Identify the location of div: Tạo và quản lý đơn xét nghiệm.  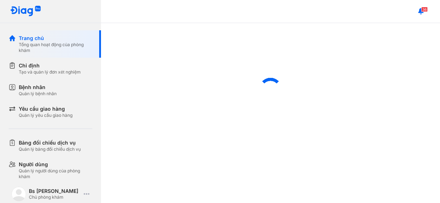
(50, 72).